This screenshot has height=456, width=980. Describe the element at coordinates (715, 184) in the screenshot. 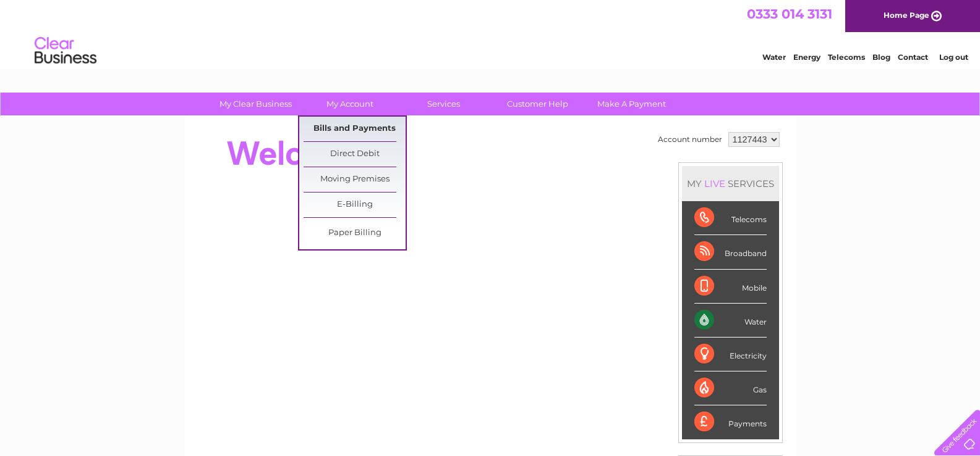

I see `div: LIVE` at that location.